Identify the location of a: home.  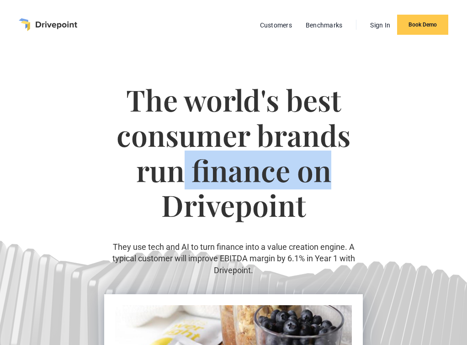
(48, 25).